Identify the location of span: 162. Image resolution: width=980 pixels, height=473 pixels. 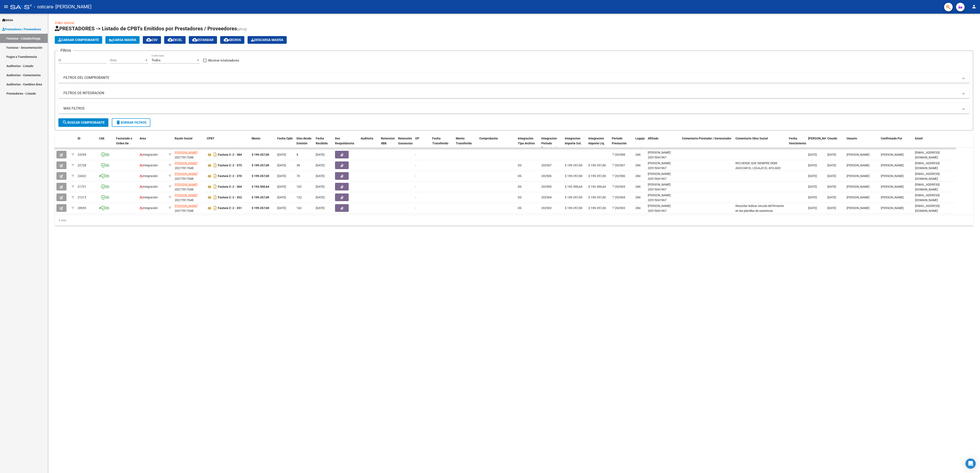
(299, 208).